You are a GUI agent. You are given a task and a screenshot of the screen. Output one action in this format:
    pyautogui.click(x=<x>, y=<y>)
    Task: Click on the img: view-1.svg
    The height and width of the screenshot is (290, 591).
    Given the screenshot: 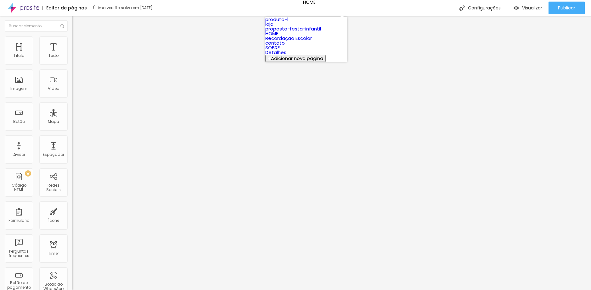 What is the action you would take?
    pyautogui.click(x=516, y=8)
    